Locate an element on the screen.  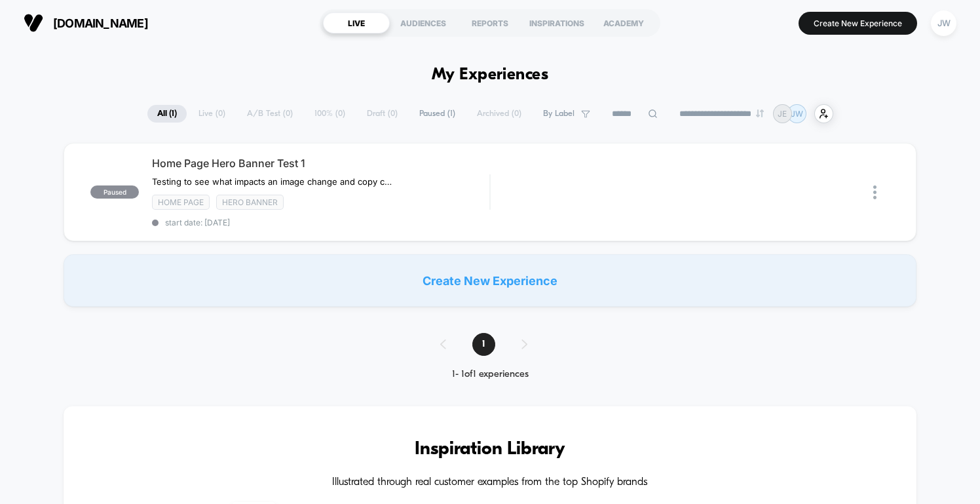
span: hero banner is located at coordinates (249, 202).